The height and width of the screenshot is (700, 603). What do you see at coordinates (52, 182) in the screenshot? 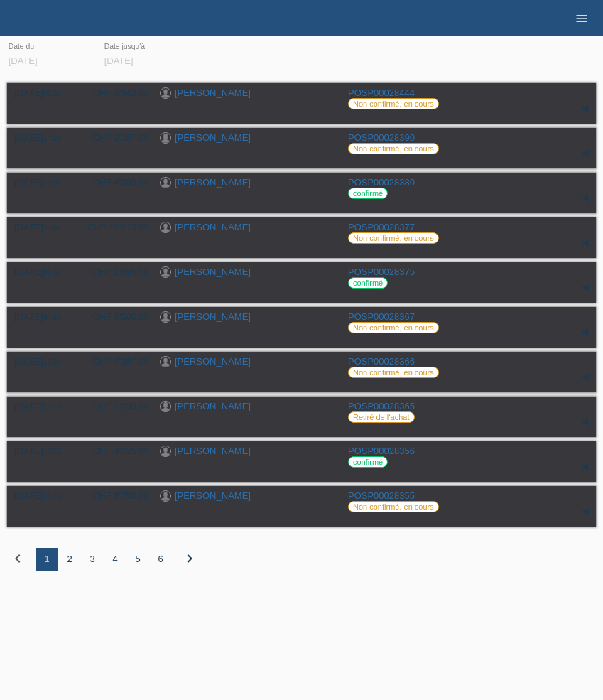
I see `span: 10:53` at bounding box center [52, 182].